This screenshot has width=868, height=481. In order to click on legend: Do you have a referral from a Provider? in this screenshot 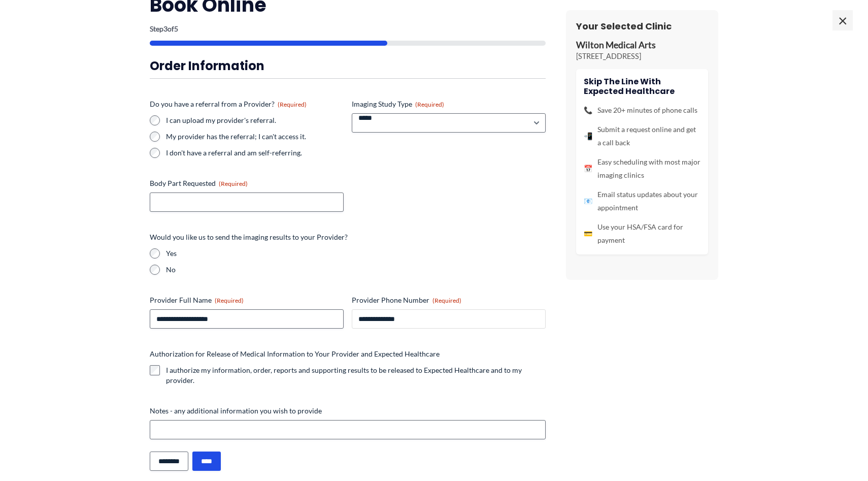, I will do `click(228, 104)`.